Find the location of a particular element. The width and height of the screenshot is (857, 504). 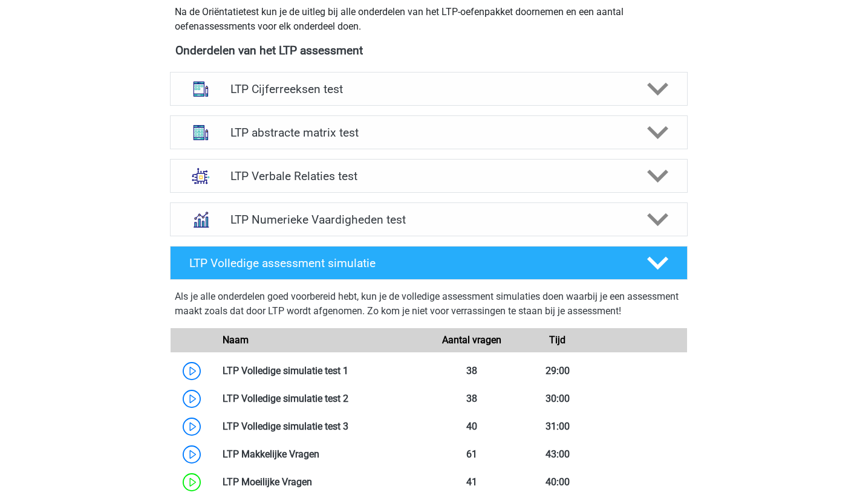

a: abstracte matrices LTP abstracte matrix test is located at coordinates (428, 132).